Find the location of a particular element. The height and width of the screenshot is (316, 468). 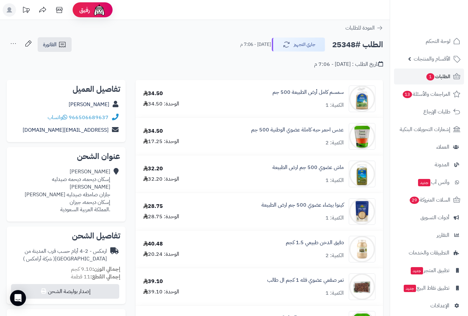

span: أدوات التسويق is located at coordinates (435, 218).